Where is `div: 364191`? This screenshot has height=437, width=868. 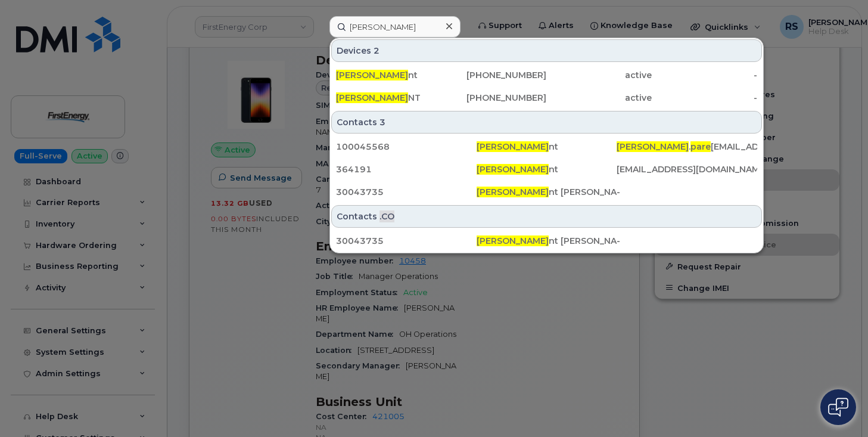 div: 364191 is located at coordinates (407, 169).